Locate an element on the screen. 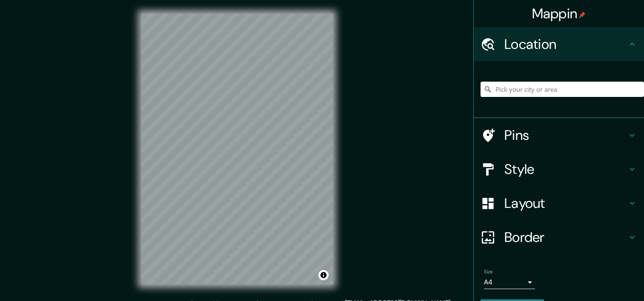  button: Toggle attribution is located at coordinates (323, 275).